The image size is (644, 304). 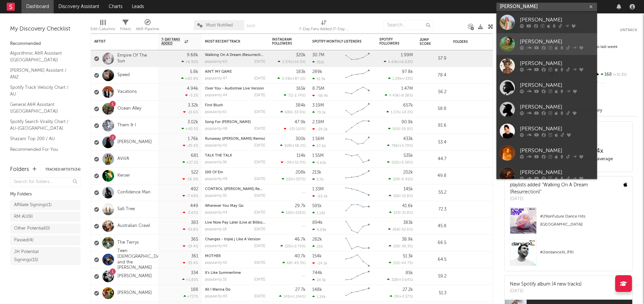 I want to click on div: 58.8, so click(x=433, y=109).